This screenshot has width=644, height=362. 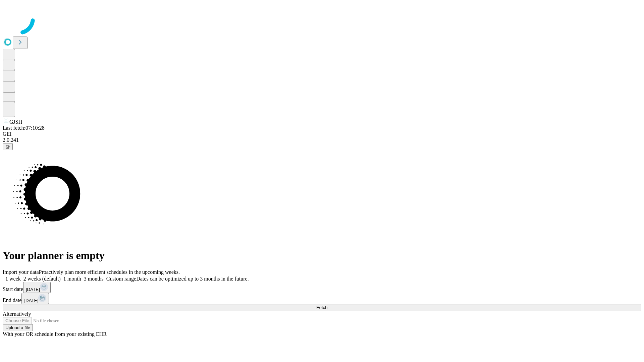 What do you see at coordinates (93, 278) in the screenshot?
I see `span: 3 months` at bounding box center [93, 278].